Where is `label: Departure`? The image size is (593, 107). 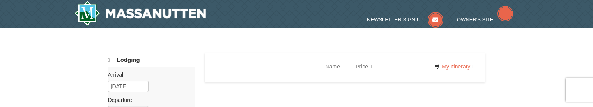
label: Departure is located at coordinates (148, 100).